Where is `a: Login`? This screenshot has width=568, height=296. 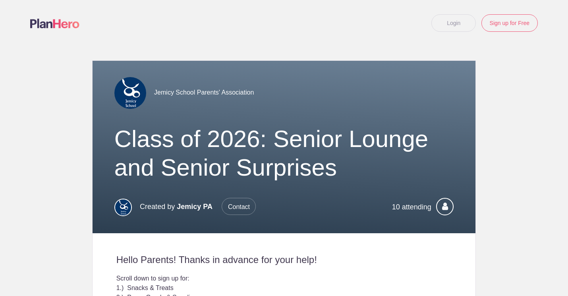
a: Login is located at coordinates (454, 23).